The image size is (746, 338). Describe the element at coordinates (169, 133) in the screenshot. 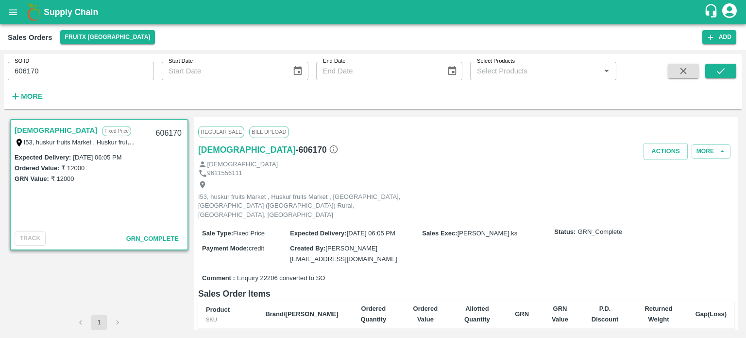

I see `div: 606170` at that location.